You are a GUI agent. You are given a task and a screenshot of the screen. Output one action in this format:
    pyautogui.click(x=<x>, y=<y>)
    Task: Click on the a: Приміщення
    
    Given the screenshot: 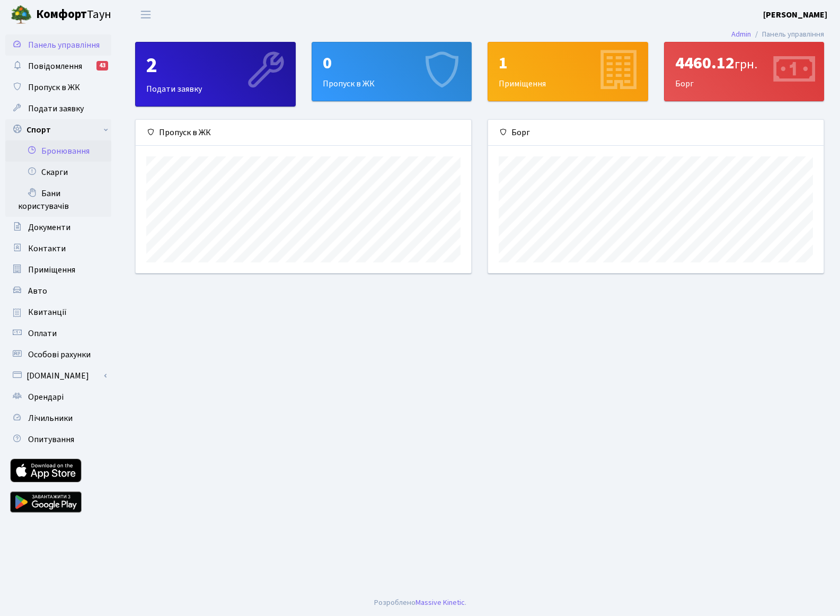 What is the action you would take?
    pyautogui.click(x=58, y=270)
    